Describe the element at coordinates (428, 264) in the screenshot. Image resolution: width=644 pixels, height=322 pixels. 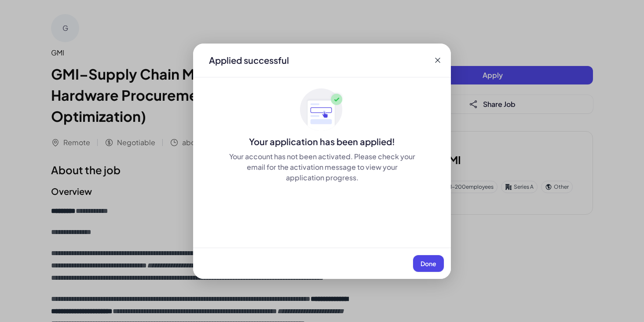
I see `span: Done` at that location.